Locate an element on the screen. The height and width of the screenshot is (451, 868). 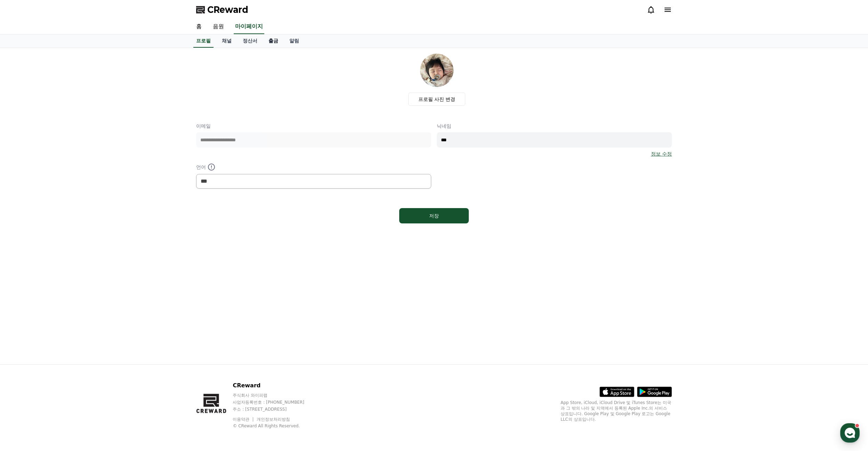
a: 출금 is located at coordinates (273, 41).